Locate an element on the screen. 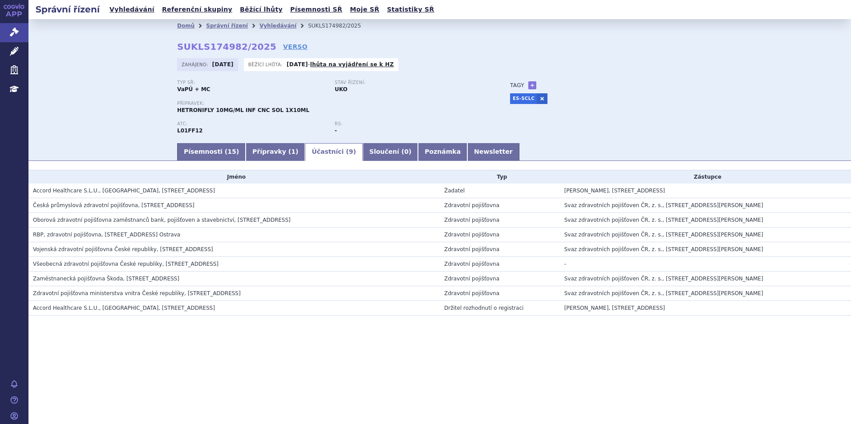 Image resolution: width=851 pixels, height=424 pixels. a: Statistiky SŘ is located at coordinates (410, 9).